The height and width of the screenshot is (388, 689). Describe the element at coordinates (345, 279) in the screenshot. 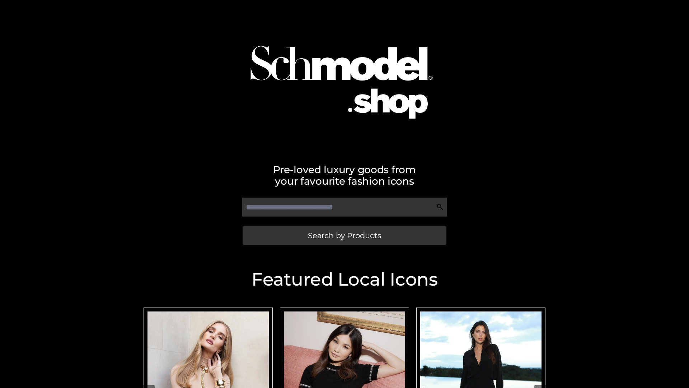

I see `h2: Featured Local Icons​` at that location.